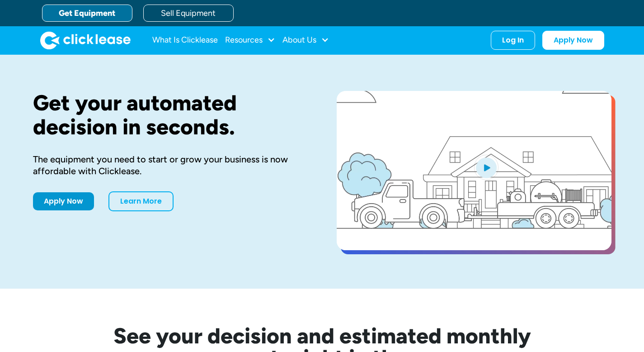 Image resolution: width=644 pixels, height=352 pixels. What do you see at coordinates (141, 202) in the screenshot?
I see `a: Learn More` at bounding box center [141, 202].